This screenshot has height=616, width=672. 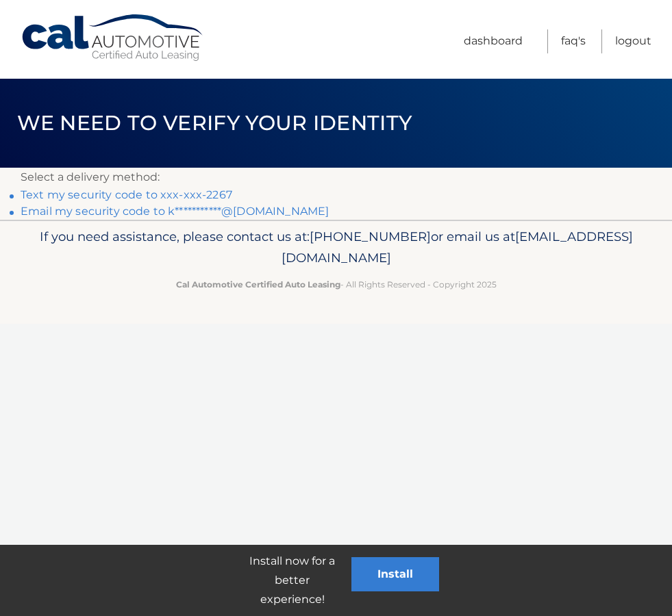 What do you see at coordinates (336, 177) in the screenshot?
I see `p: Select a delivery method:` at bounding box center [336, 177].